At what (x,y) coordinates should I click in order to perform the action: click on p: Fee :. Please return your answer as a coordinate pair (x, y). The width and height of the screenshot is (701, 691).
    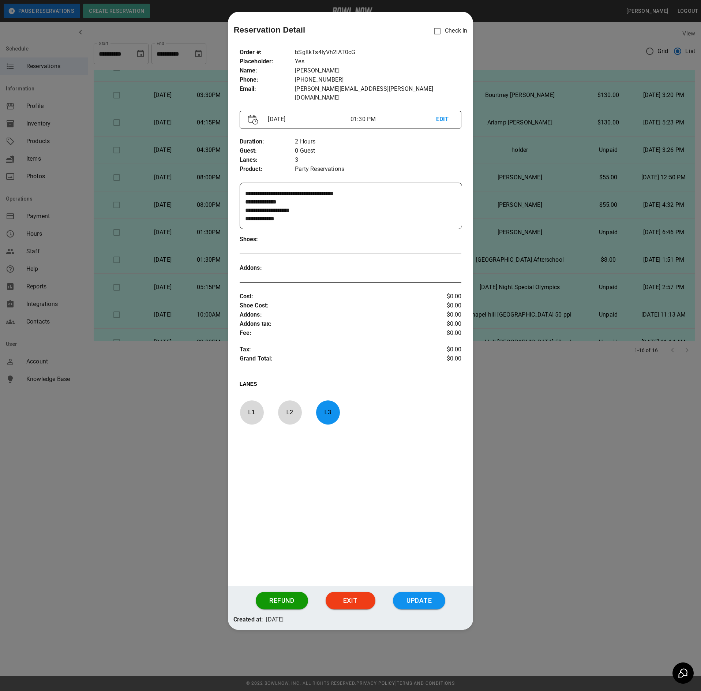
    Looking at the image, I should click on (332, 333).